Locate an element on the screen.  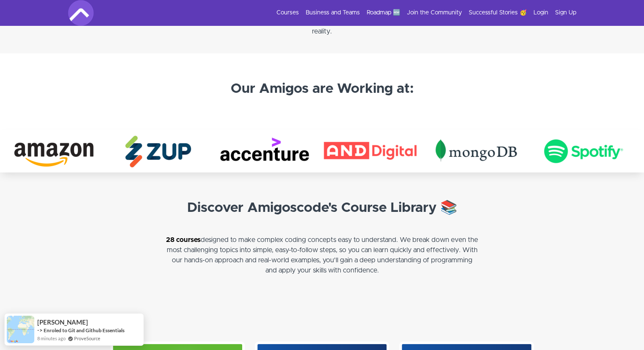
strong: 28 courses is located at coordinates (183, 239).